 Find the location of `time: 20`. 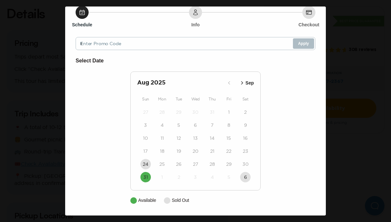

time: 20 is located at coordinates (195, 151).